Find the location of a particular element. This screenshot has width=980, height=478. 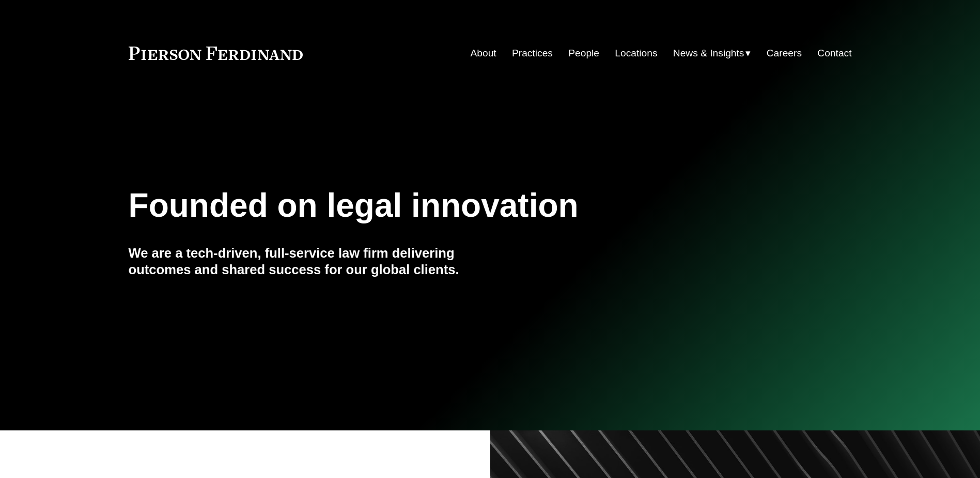

a: Practices is located at coordinates (532, 53).